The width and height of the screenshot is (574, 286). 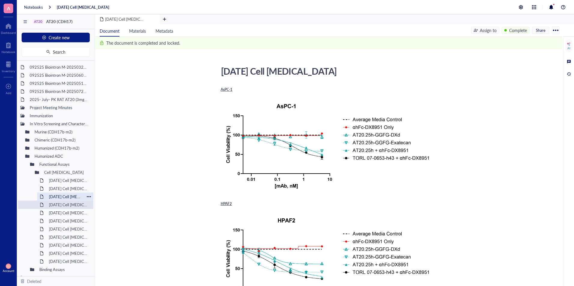 I want to click on div: 2025- July- PK RAT AT20 (3mg/kg; 6mg/kg & 9mg/kg), so click(x=59, y=100).